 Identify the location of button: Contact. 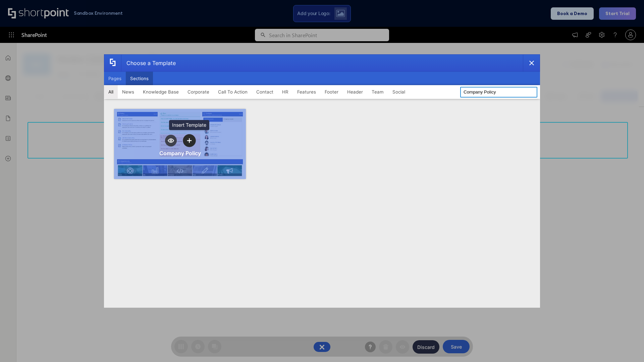
(265, 92).